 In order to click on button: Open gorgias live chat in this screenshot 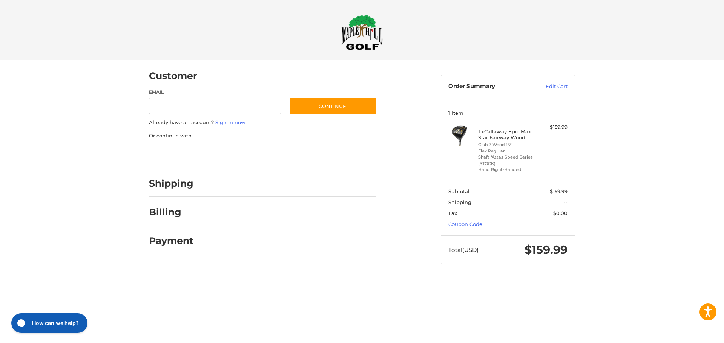, I will do `click(42, 12)`.